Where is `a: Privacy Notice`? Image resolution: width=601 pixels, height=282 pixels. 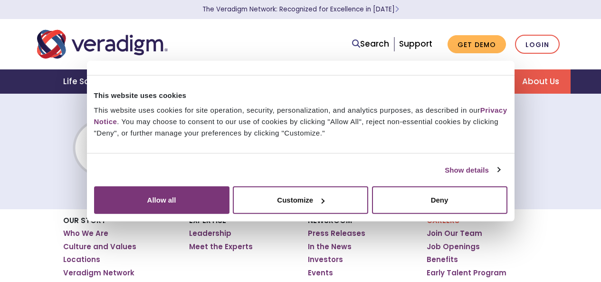
a: Privacy Notice is located at coordinates (301, 115).